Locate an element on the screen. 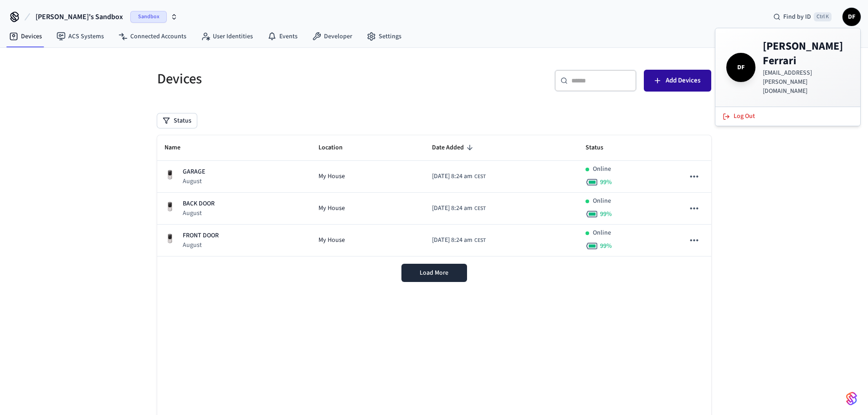 The height and width of the screenshot is (415, 868). h5: Devices is located at coordinates (293, 79).